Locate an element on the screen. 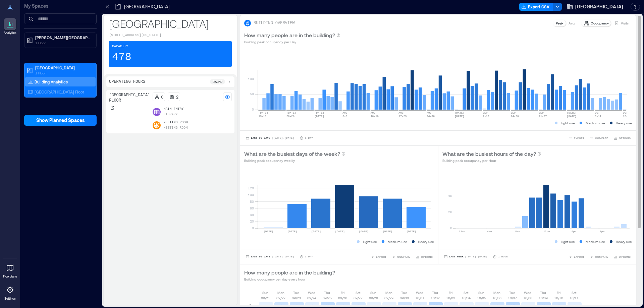 The width and height of the screenshot is (644, 308). text: 24-30 is located at coordinates (431, 116).